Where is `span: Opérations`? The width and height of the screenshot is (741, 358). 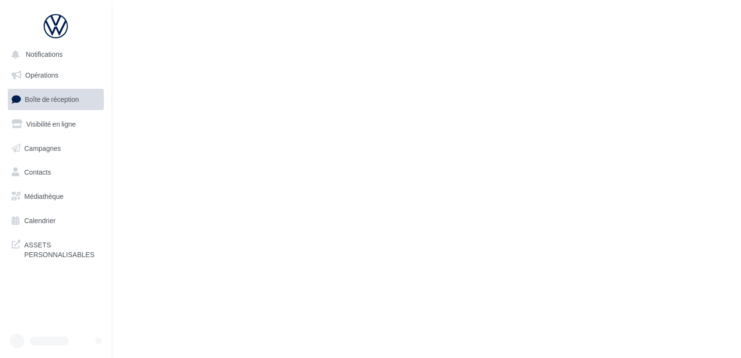
span: Opérations is located at coordinates (42, 75).